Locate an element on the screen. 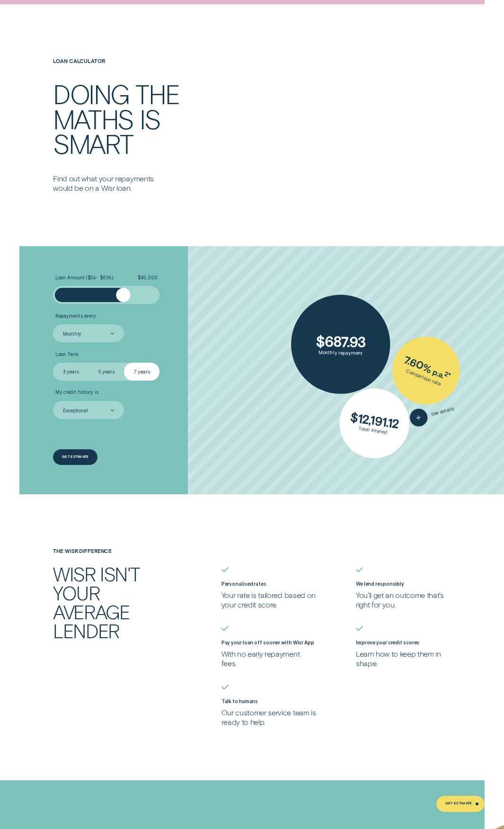 The height and width of the screenshot is (829, 504). span: Loan Term is located at coordinates (67, 354).